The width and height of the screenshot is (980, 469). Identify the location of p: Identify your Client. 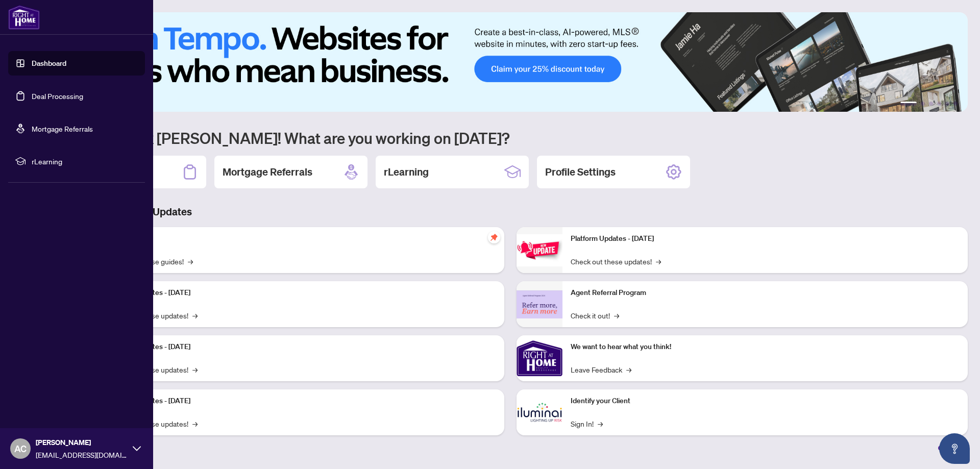
(765, 401).